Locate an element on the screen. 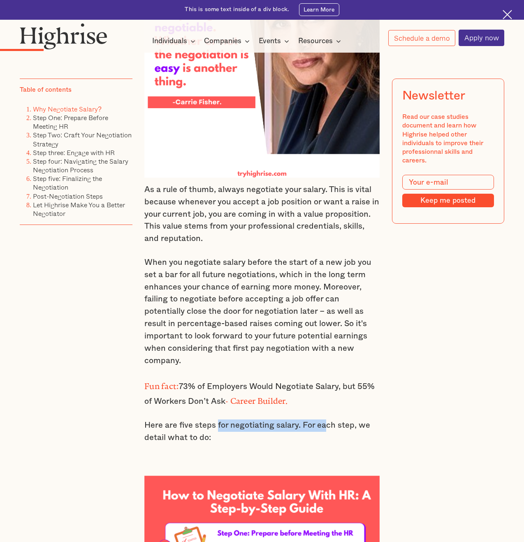 This screenshot has width=524, height=542. input: Keep me posted is located at coordinates (448, 200).